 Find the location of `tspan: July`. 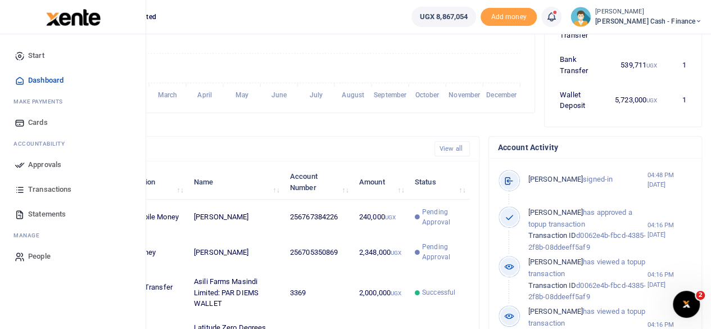

tspan: July is located at coordinates (315, 95).